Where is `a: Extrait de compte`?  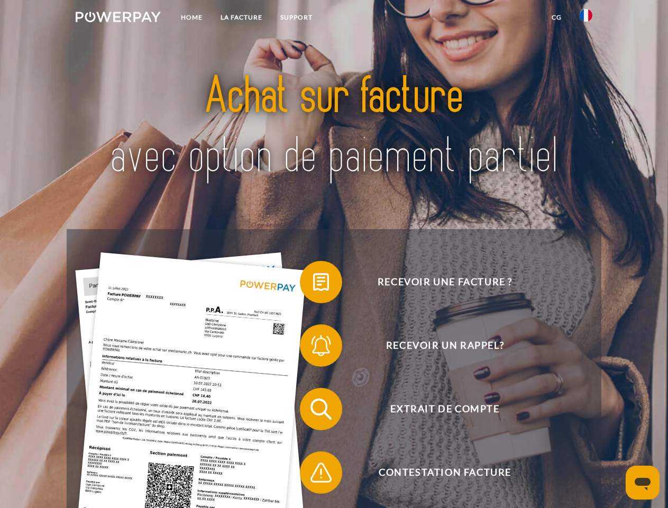
a: Extrait de compte is located at coordinates (437, 409).